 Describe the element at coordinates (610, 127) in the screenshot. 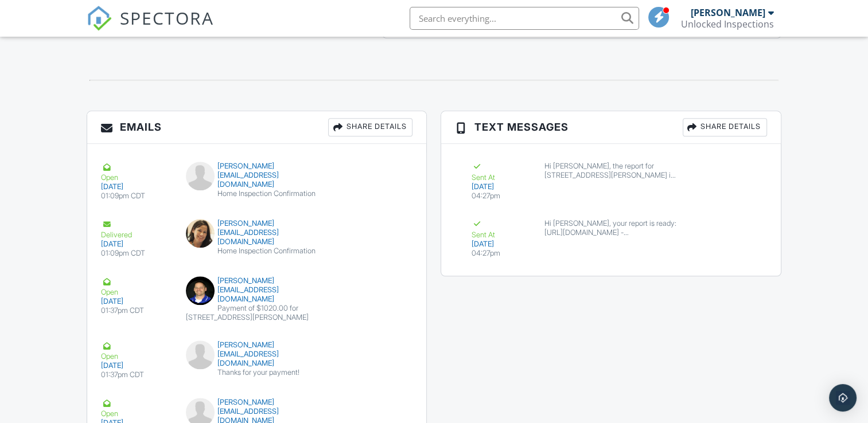

I see `h3: Text Messages` at that location.